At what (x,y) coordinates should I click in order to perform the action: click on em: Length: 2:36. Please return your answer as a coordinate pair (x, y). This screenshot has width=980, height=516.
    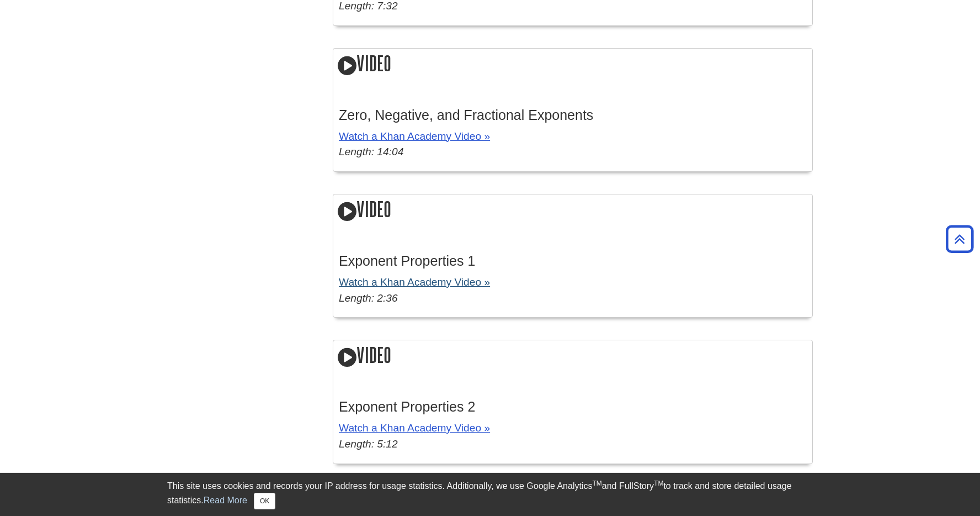
    Looking at the image, I should click on (368, 298).